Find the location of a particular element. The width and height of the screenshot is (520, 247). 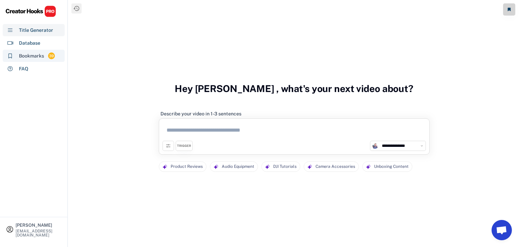

img: CHPRO%20Logo.svg is located at coordinates (31, 11).